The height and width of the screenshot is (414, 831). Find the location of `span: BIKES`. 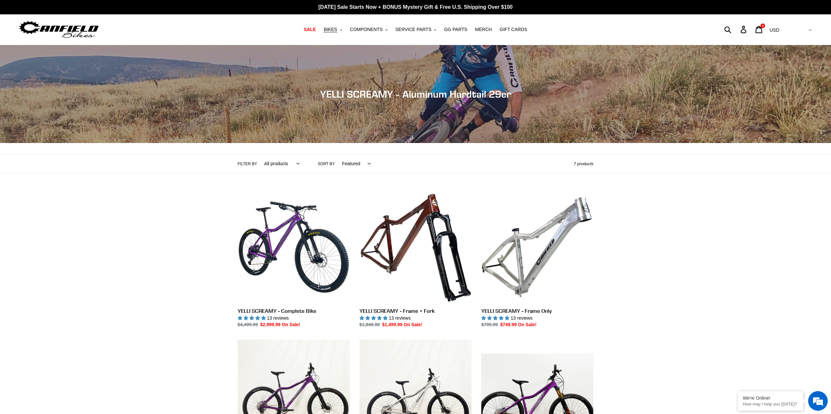

span: BIKES is located at coordinates (330, 29).